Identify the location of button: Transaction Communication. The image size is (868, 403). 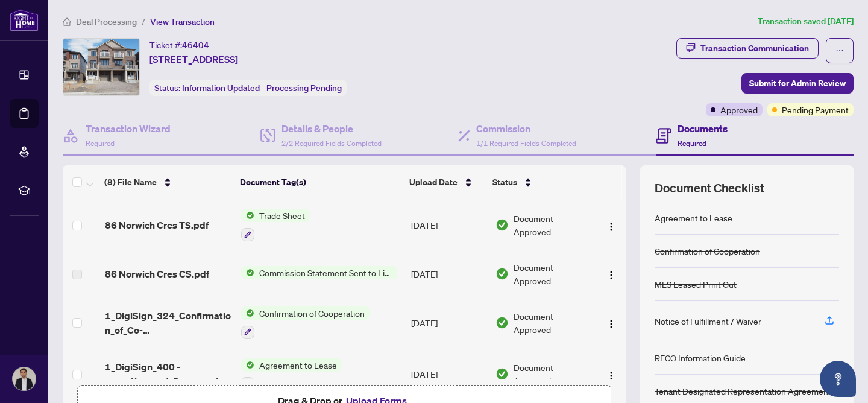
(748, 48).